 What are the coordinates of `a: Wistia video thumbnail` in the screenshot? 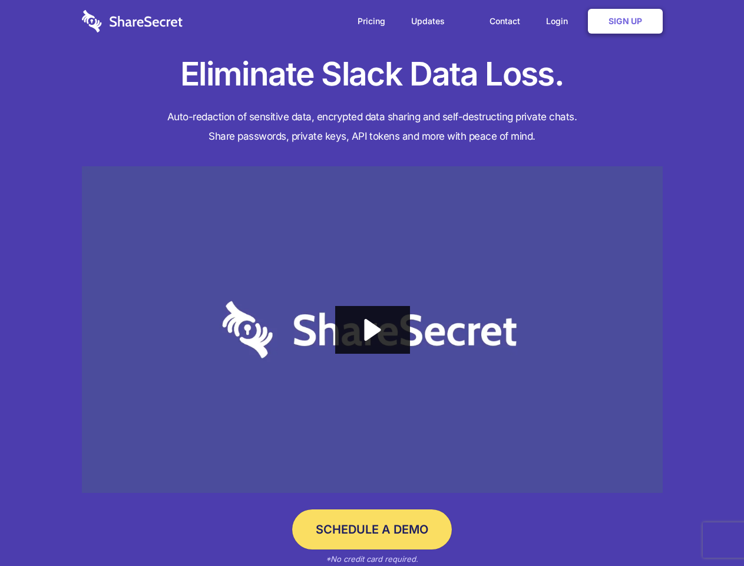 It's located at (372, 329).